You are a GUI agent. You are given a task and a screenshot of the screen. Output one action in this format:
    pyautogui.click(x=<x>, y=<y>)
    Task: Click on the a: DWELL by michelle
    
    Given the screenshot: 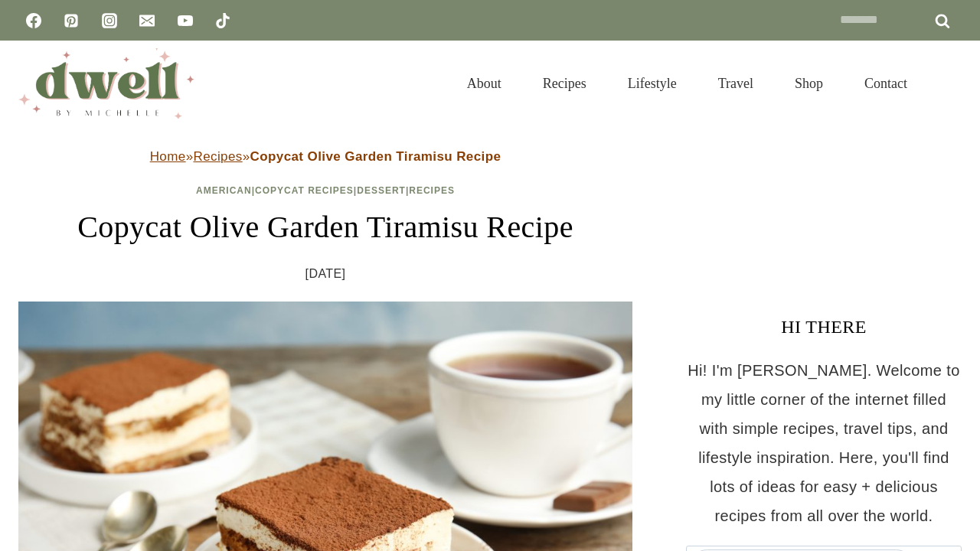 What is the action you would take?
    pyautogui.click(x=106, y=83)
    